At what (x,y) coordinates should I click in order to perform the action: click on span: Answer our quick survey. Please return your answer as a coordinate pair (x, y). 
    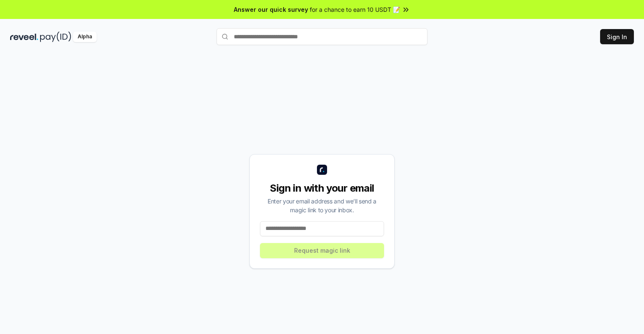
    Looking at the image, I should click on (271, 10).